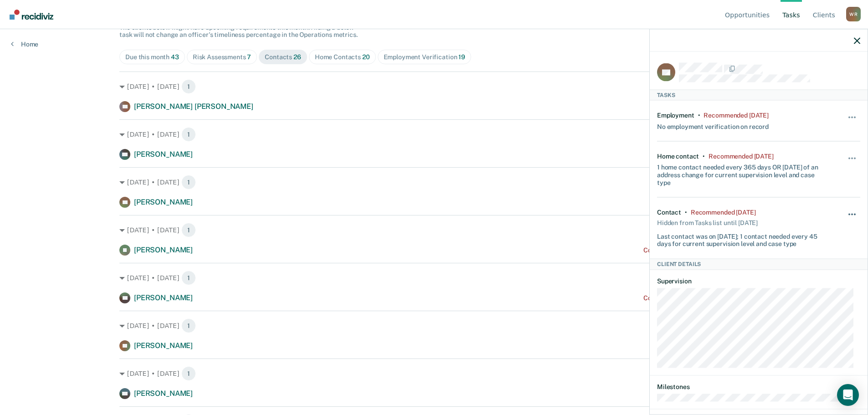 The image size is (868, 415). Describe the element at coordinates (723, 212) in the screenshot. I see `div: Recommended 2 months ago` at that location.